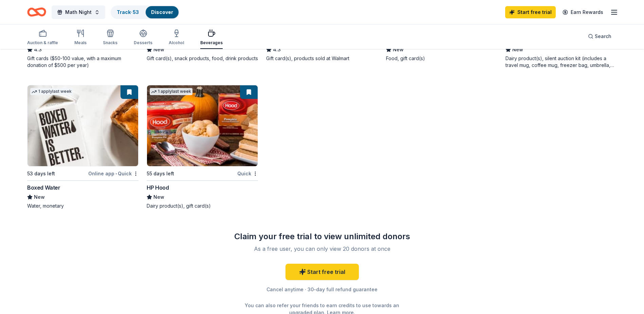 This screenshot has height=314, width=644. I want to click on img: Image for HP Hood, so click(202, 126).